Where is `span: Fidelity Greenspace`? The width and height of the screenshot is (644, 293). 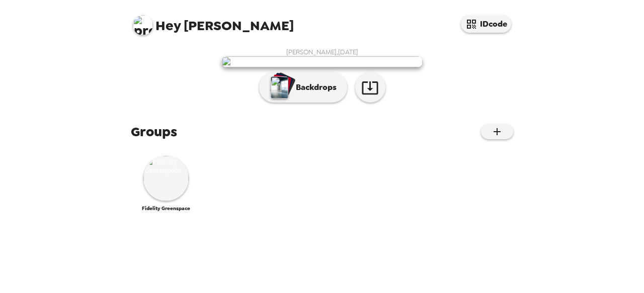 span: Fidelity Greenspace is located at coordinates (166, 208).